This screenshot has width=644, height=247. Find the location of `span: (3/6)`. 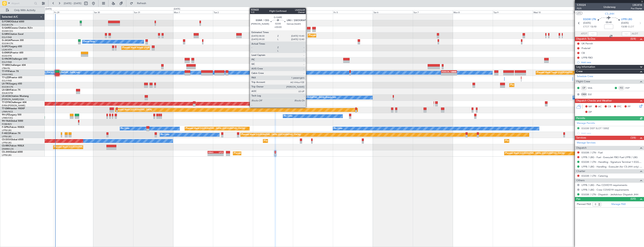

span: (3/6) is located at coordinates (633, 138).